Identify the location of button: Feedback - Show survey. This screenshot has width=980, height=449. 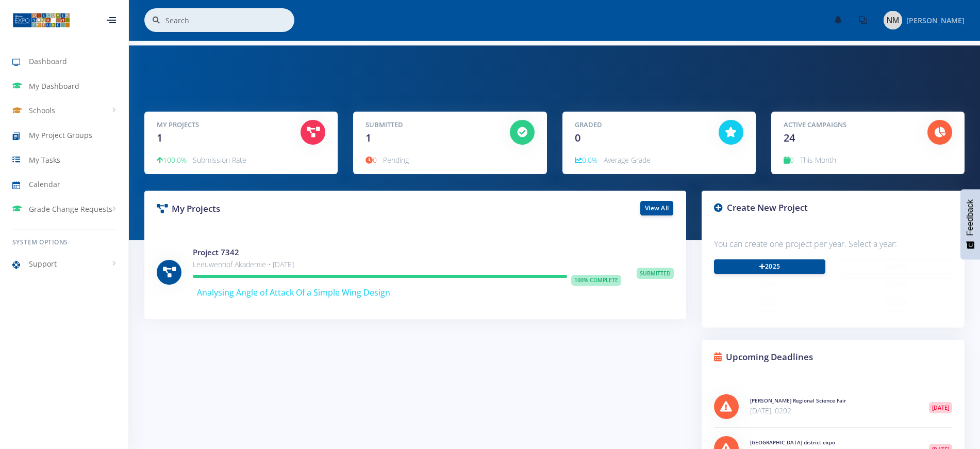
(971, 224).